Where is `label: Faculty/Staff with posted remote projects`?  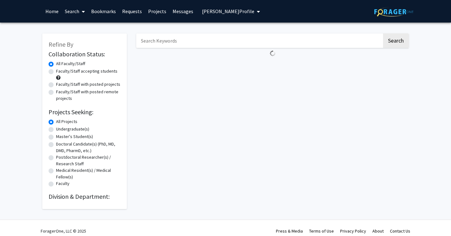 label: Faculty/Staff with posted remote projects is located at coordinates (88, 95).